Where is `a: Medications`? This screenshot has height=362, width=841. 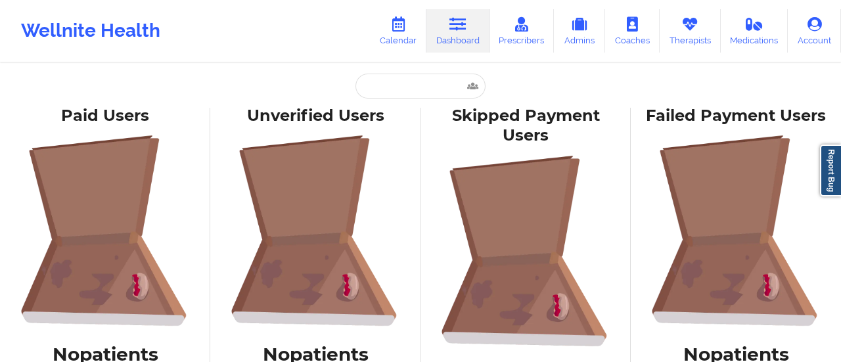 a: Medications is located at coordinates (754, 31).